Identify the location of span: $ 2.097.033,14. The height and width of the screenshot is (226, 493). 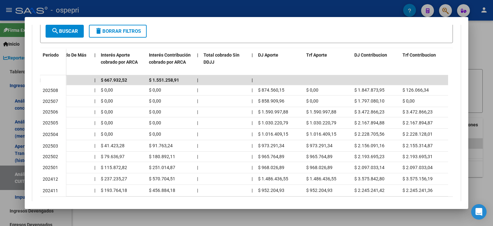
(370, 167).